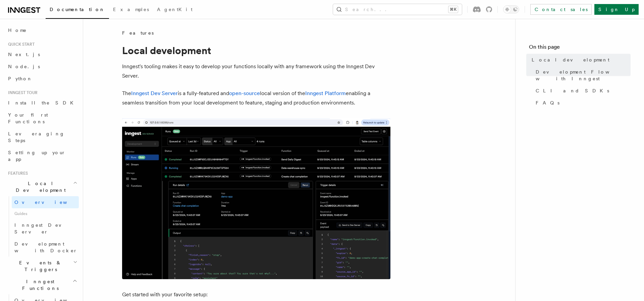 This screenshot has width=644, height=301. Describe the element at coordinates (39, 266) in the screenshot. I see `span: Events & Triggers` at that location.